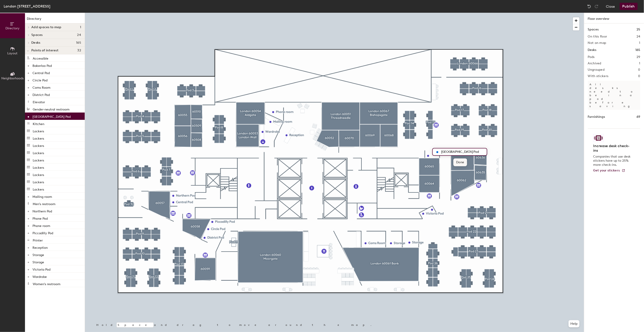  I want to click on p: Women's restroom, so click(47, 283).